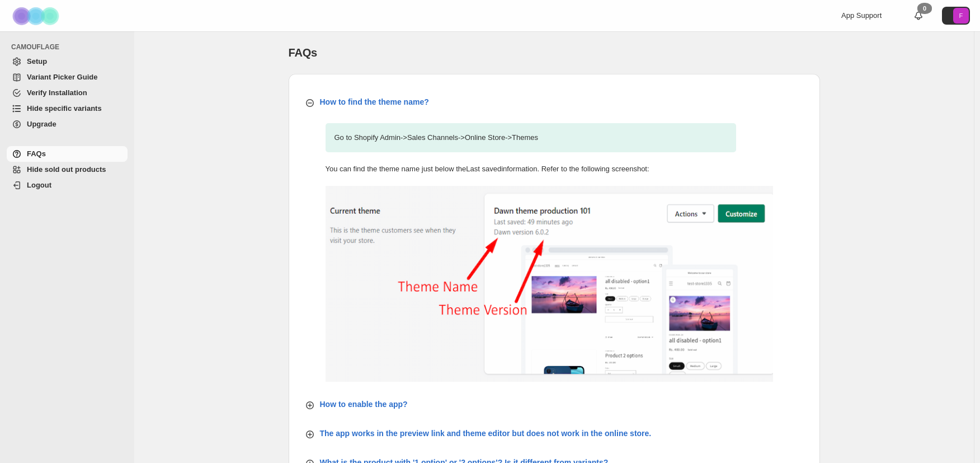  What do you see at coordinates (40, 185) in the screenshot?
I see `span: Logout` at bounding box center [40, 185].